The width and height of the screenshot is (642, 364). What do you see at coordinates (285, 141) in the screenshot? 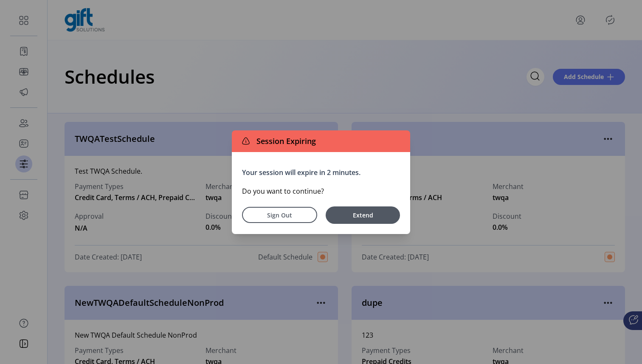
I see `span: Session Expiring` at bounding box center [285, 141].